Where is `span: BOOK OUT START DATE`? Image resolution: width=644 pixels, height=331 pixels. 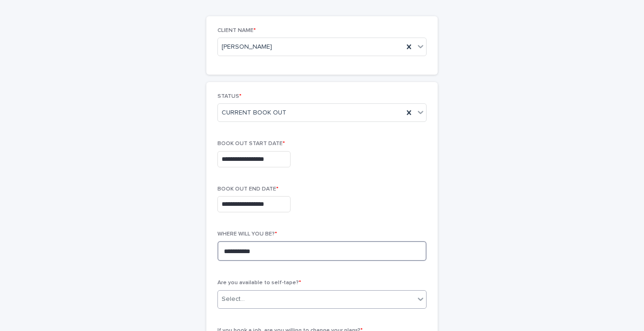 span: BOOK OUT START DATE is located at coordinates (251, 143).